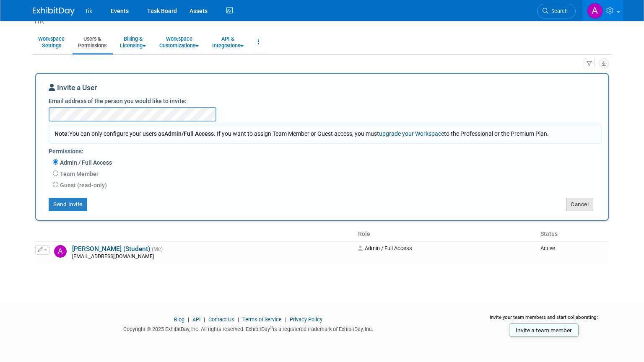  I want to click on img: ExhibitDay, so click(54, 11).